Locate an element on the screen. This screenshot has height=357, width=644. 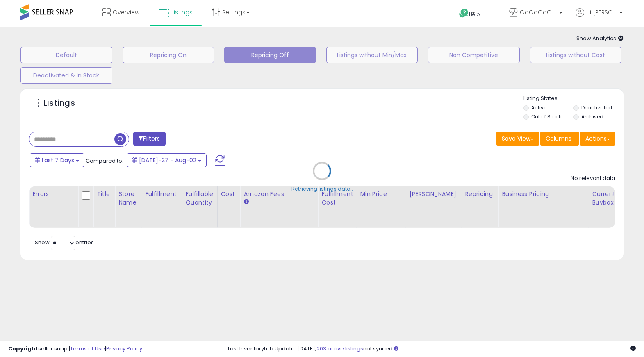
i: Click here to read more about un-synced listings. is located at coordinates (396, 348).